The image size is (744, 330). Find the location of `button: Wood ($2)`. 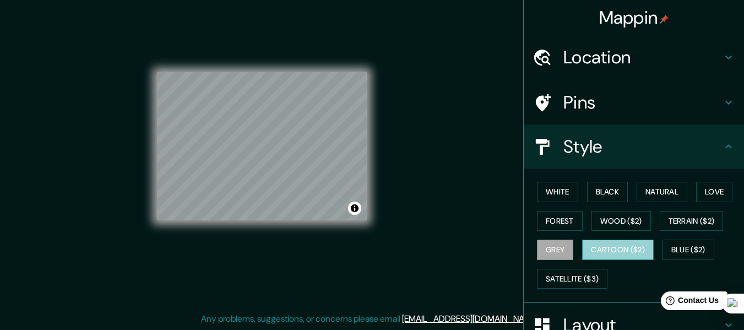

button: Wood ($2) is located at coordinates (622, 221).